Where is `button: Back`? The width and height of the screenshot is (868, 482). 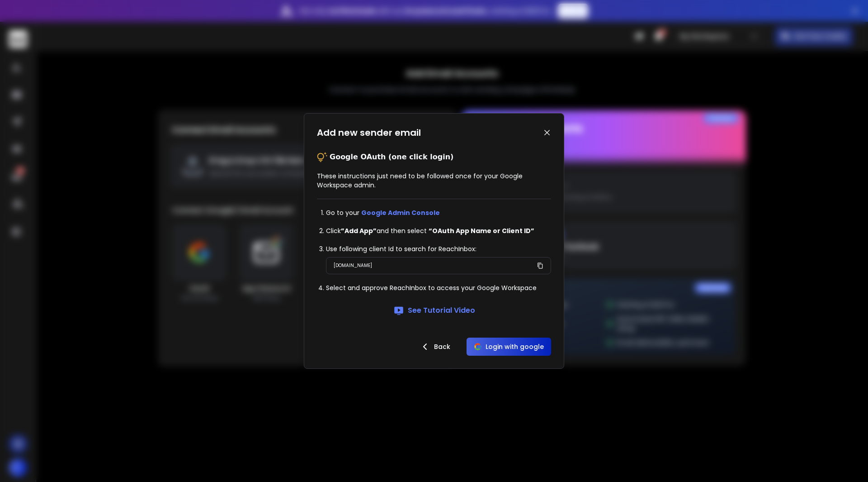
button: Back is located at coordinates (435, 346).